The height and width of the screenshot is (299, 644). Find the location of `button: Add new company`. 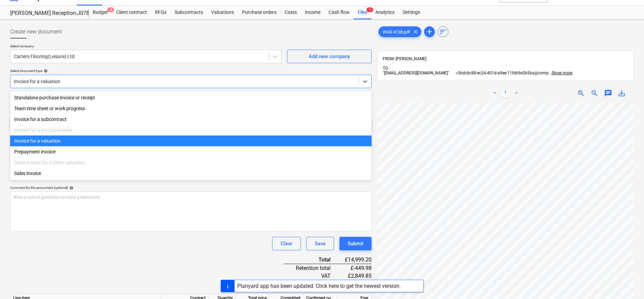

button: Add new company is located at coordinates (329, 56).